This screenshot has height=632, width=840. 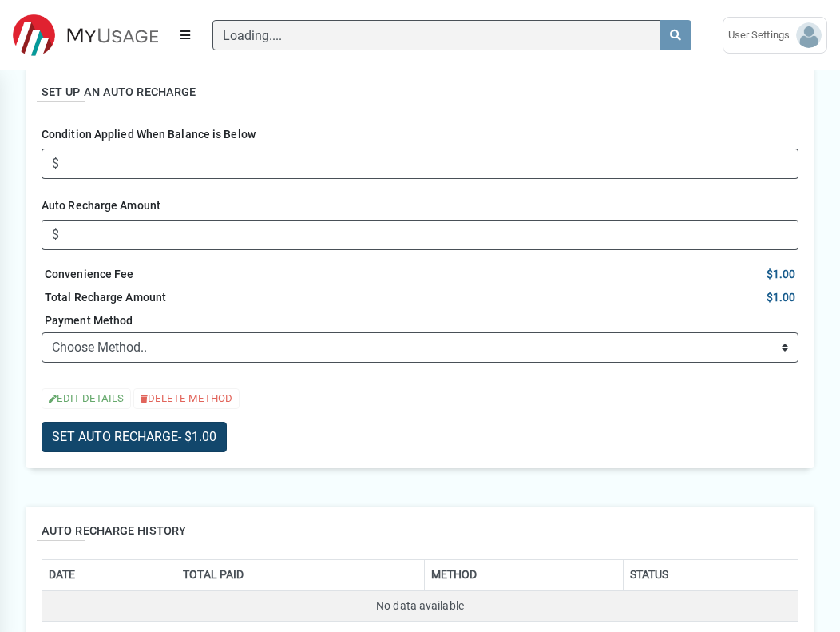 I want to click on button: search, so click(x=676, y=35).